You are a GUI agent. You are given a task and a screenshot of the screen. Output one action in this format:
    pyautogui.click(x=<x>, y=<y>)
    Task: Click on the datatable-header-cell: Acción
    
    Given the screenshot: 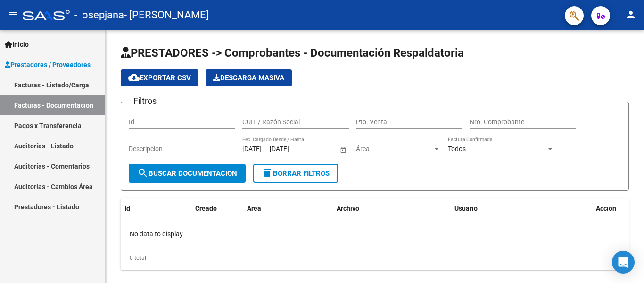 What is the action you would take?
    pyautogui.click(x=615, y=208)
    